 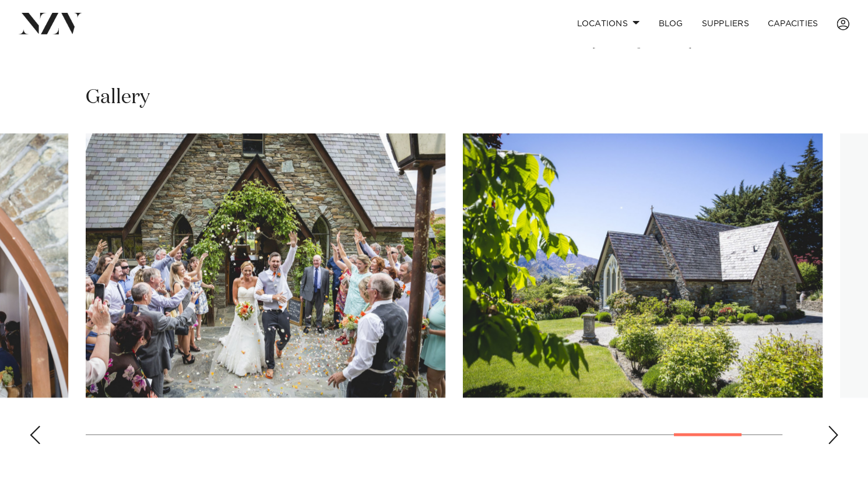 I want to click on a: SUPPLIERS, so click(x=725, y=23).